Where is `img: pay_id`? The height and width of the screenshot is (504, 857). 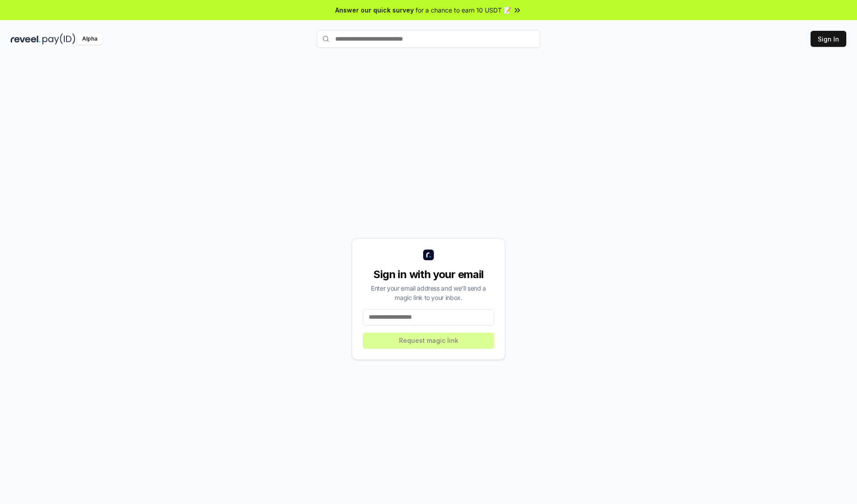 img: pay_id is located at coordinates (59, 39).